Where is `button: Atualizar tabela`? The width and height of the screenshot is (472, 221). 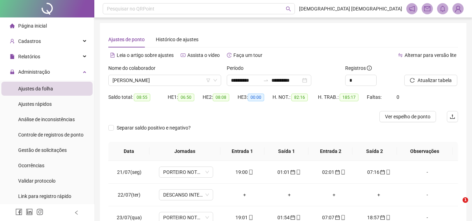
button: Atualizar tabela is located at coordinates (431, 80).